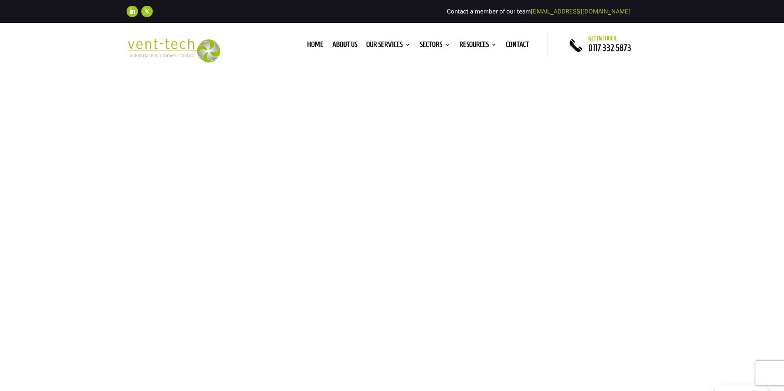 This screenshot has width=784, height=391. Describe the element at coordinates (610, 48) in the screenshot. I see `a: 0117 332 5873` at that location.